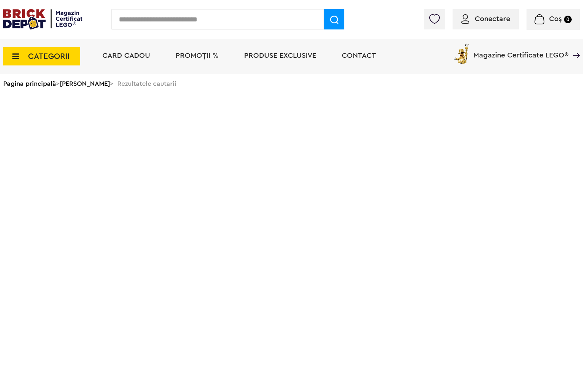  What do you see at coordinates (492, 19) in the screenshot?
I see `span: Conectare` at bounding box center [492, 19].